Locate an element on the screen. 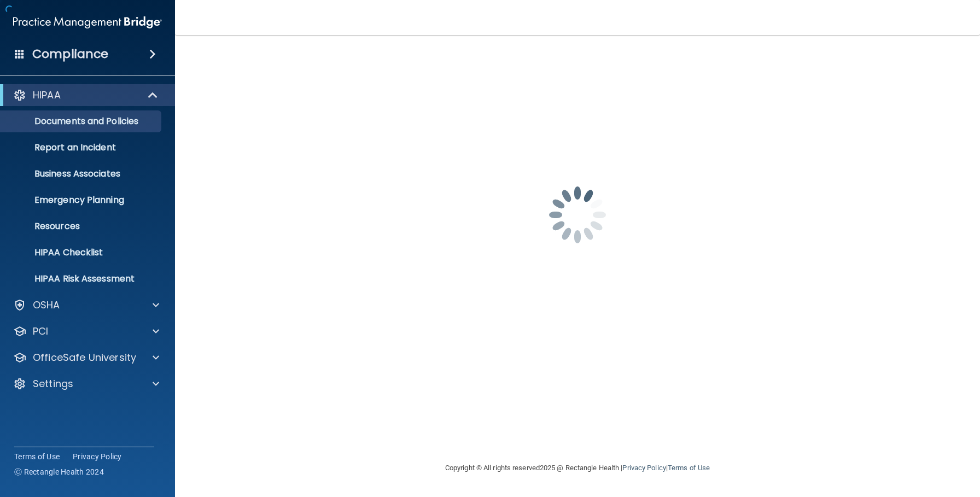  a: Settings is located at coordinates (86, 384).